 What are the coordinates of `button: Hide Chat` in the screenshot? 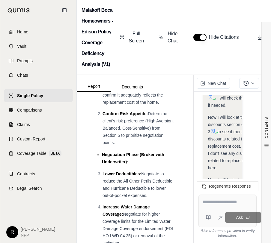 It's located at (169, 37).